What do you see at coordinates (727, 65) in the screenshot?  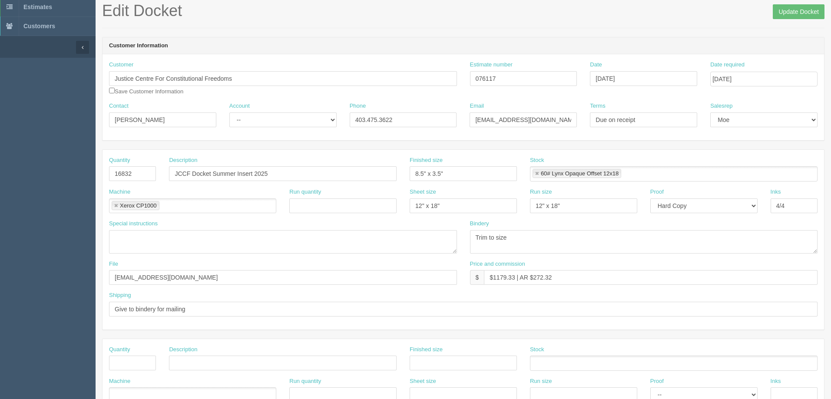 I see `label: Date required` at bounding box center [727, 65].